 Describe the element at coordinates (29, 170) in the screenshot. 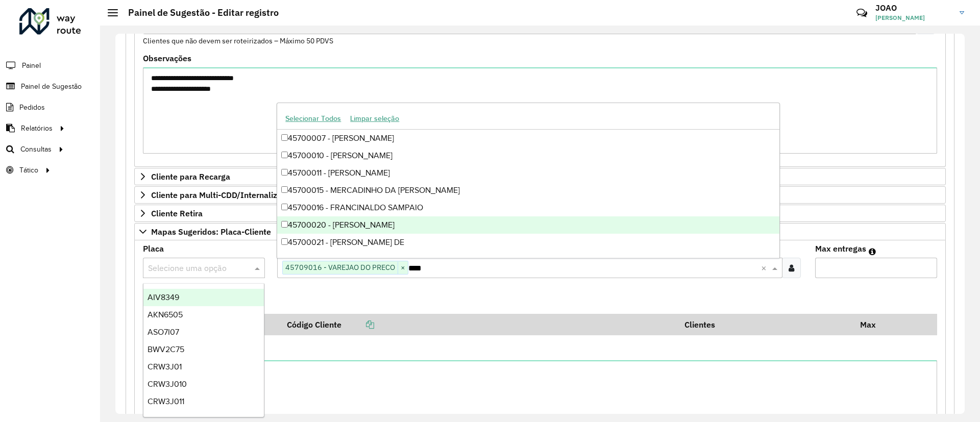

I see `span: Tático` at that location.